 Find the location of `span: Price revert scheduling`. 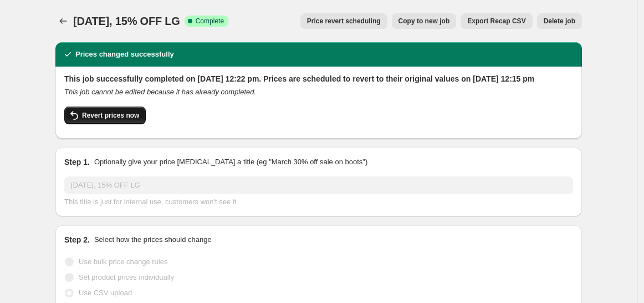

span: Price revert scheduling is located at coordinates (344, 21).